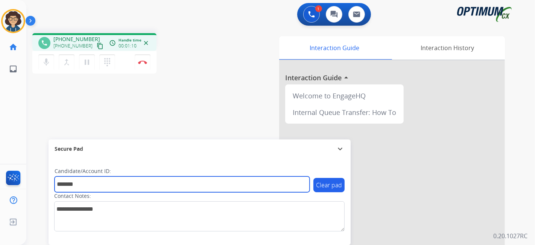 The image size is (535, 245). Describe the element at coordinates (83, 171) in the screenshot. I see `label: Candidate/Account ID:` at that location.